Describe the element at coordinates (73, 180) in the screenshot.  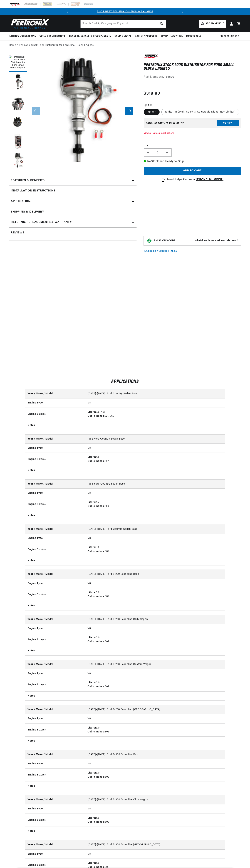
I see `summary: Features & Benefits` at that location.